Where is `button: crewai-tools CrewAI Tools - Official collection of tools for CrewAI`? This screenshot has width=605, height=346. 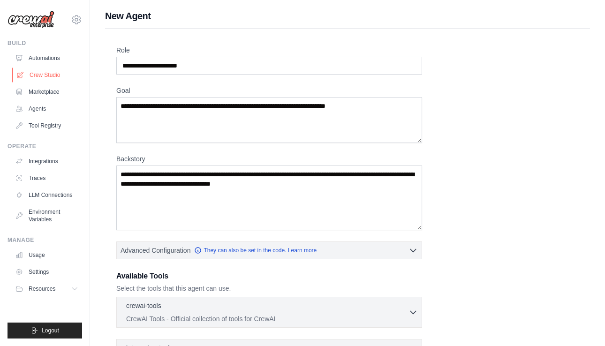
button: crewai-tools CrewAI Tools - Official collection of tools for CrewAI is located at coordinates (269, 312).